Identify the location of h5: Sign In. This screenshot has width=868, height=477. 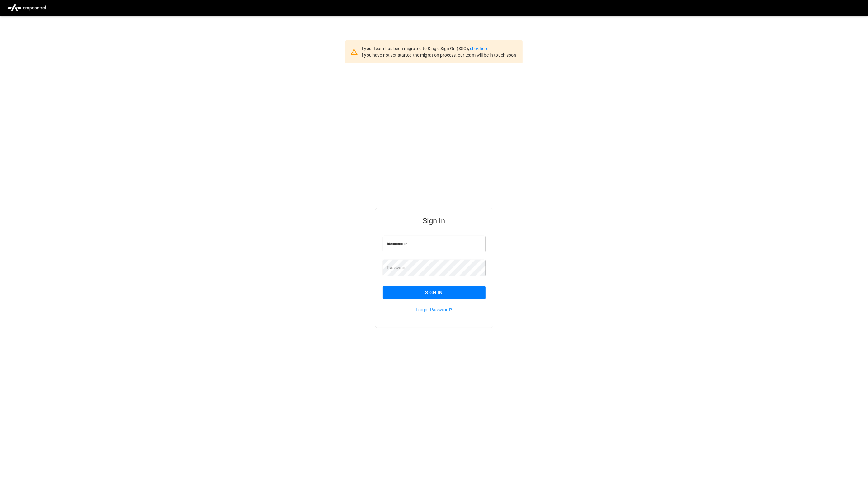
(434, 221).